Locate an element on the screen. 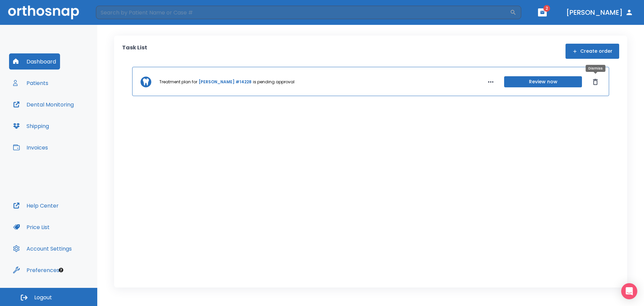 The height and width of the screenshot is (306, 644). button: Create order is located at coordinates (592, 51).